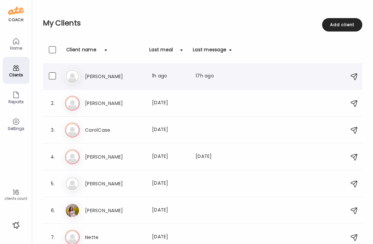 This screenshot has width=373, height=244. Describe the element at coordinates (16, 75) in the screenshot. I see `div: Clients` at that location.